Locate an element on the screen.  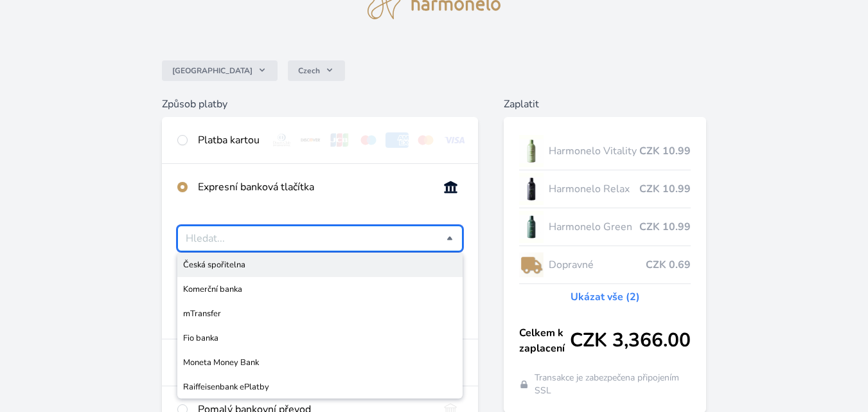
img: visa.svg is located at coordinates (454, 140).